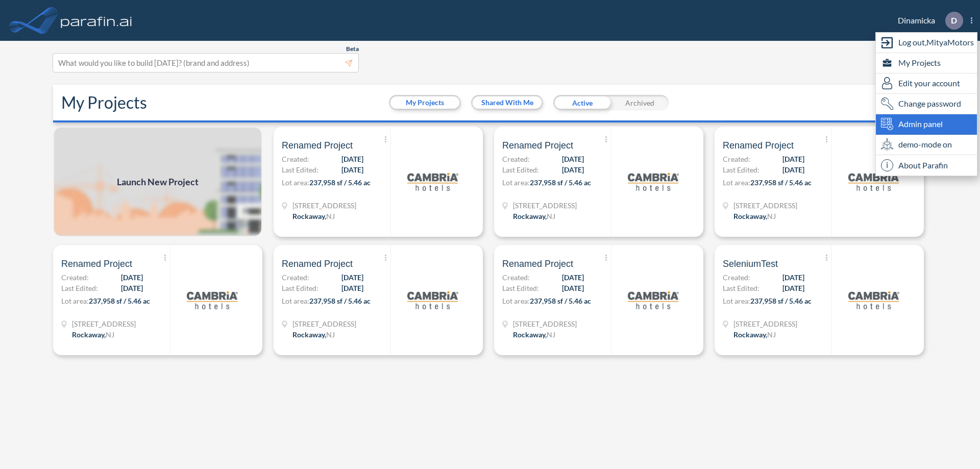  What do you see at coordinates (926, 84) in the screenshot?
I see `div: Edit user` at bounding box center [926, 84].